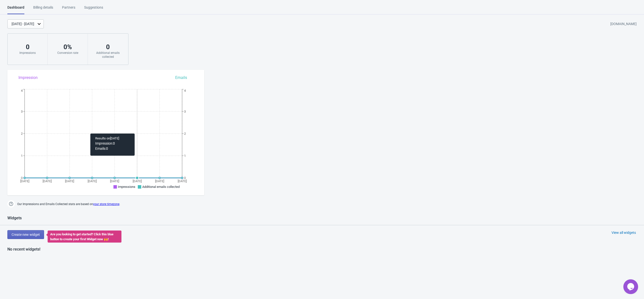  I want to click on div: Conversion rate, so click(68, 53).